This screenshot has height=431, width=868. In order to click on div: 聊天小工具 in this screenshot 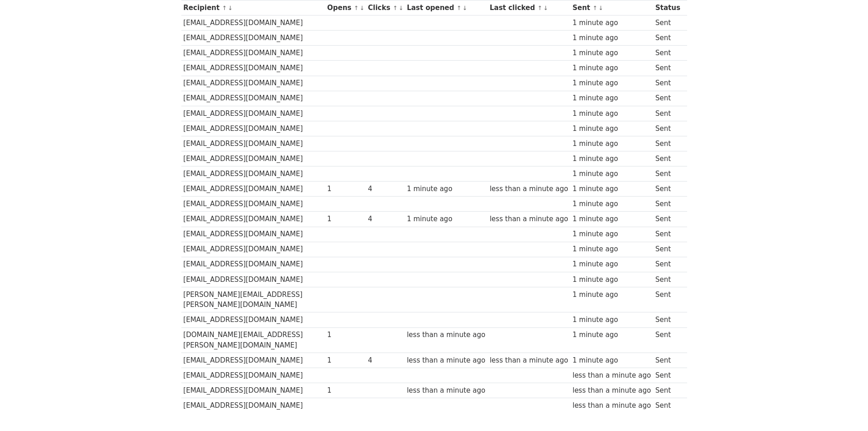, I will do `click(845, 409)`.